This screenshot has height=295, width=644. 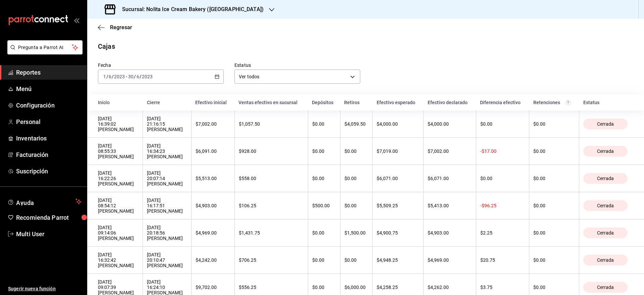 I want to click on div: $4,242.00, so click(x=213, y=260).